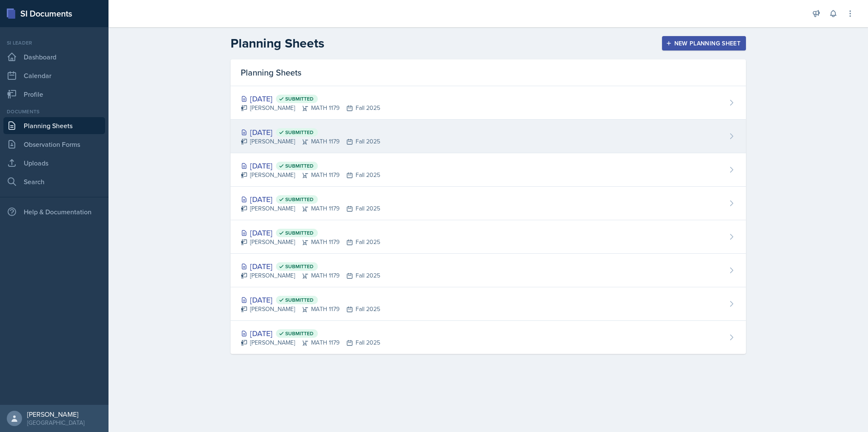 The width and height of the screenshot is (868, 432). I want to click on a: Uploads, so click(54, 163).